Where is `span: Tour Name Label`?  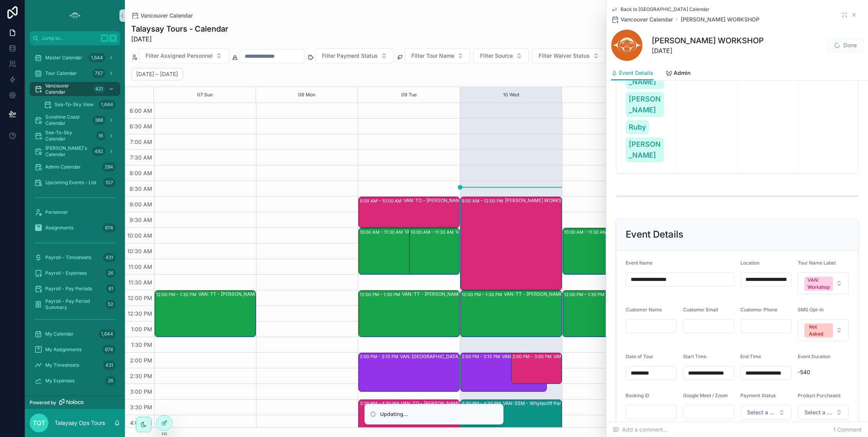 span: Tour Name Label is located at coordinates (816, 263).